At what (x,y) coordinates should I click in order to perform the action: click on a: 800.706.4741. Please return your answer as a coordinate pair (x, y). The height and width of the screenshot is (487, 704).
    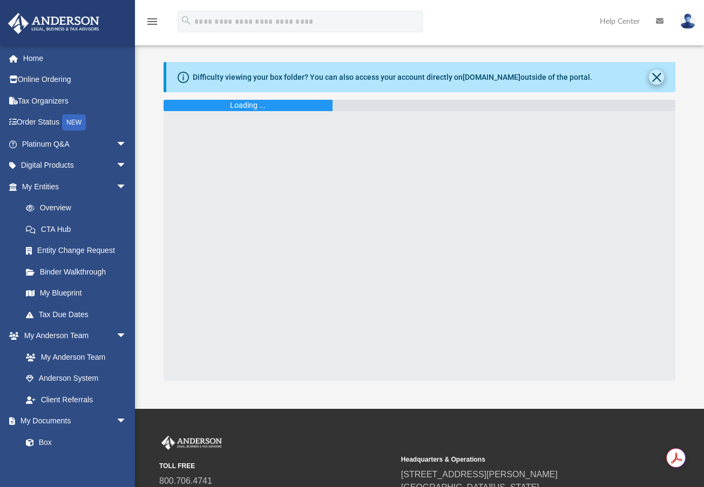
    Looking at the image, I should click on (186, 481).